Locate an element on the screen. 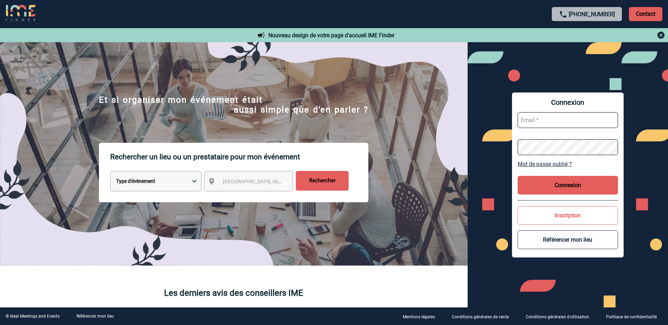 The image size is (668, 325). span: Connexion is located at coordinates (567, 102).